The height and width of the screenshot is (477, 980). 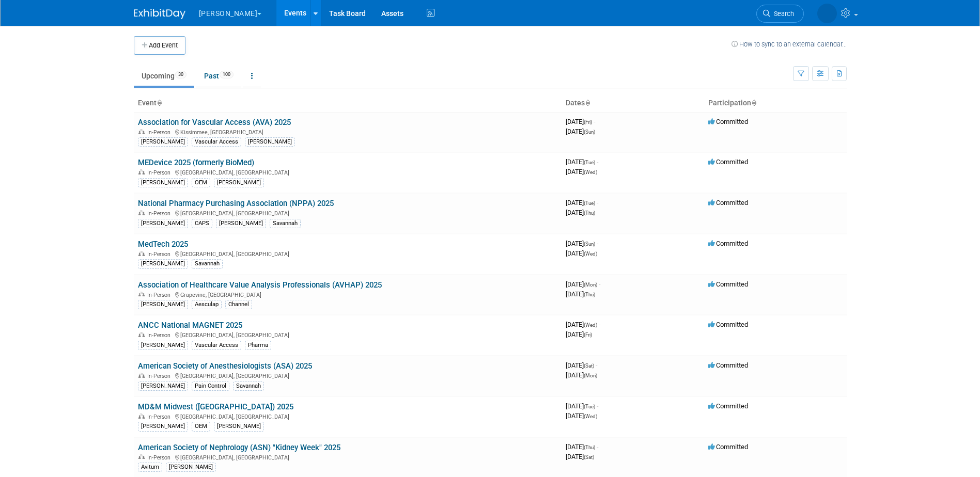 What do you see at coordinates (633, 103) in the screenshot?
I see `th: Dates` at bounding box center [633, 103].